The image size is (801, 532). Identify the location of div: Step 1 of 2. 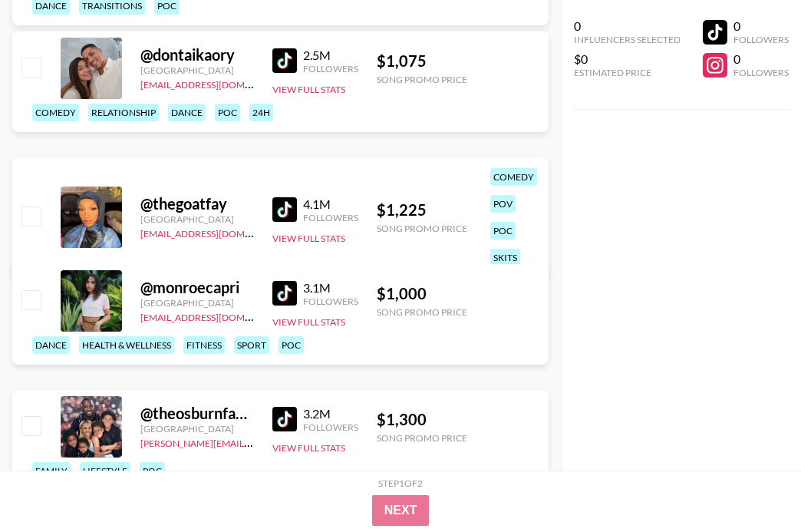
(401, 483).